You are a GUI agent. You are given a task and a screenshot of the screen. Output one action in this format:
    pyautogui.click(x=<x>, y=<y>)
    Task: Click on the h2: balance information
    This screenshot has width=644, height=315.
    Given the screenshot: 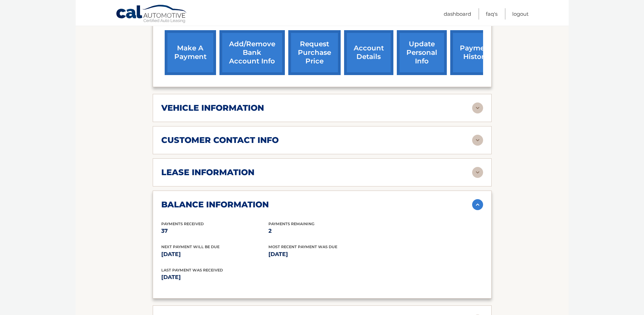 What is the action you would take?
    pyautogui.click(x=215, y=204)
    